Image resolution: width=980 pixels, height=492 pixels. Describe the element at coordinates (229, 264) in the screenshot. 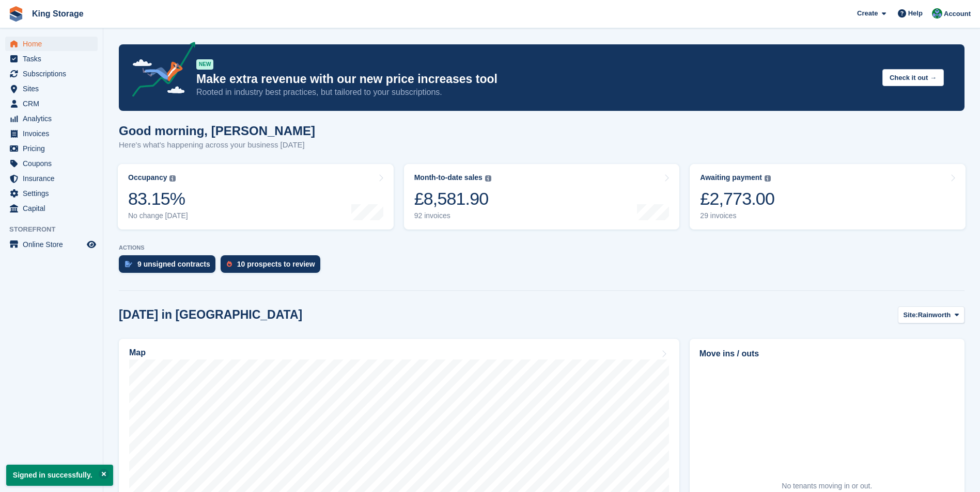

I see `img: prospect-51fa495bee0391a8d652442698ab0144808aea92771e9ea1ae160a38d050c398.svg` at that location.